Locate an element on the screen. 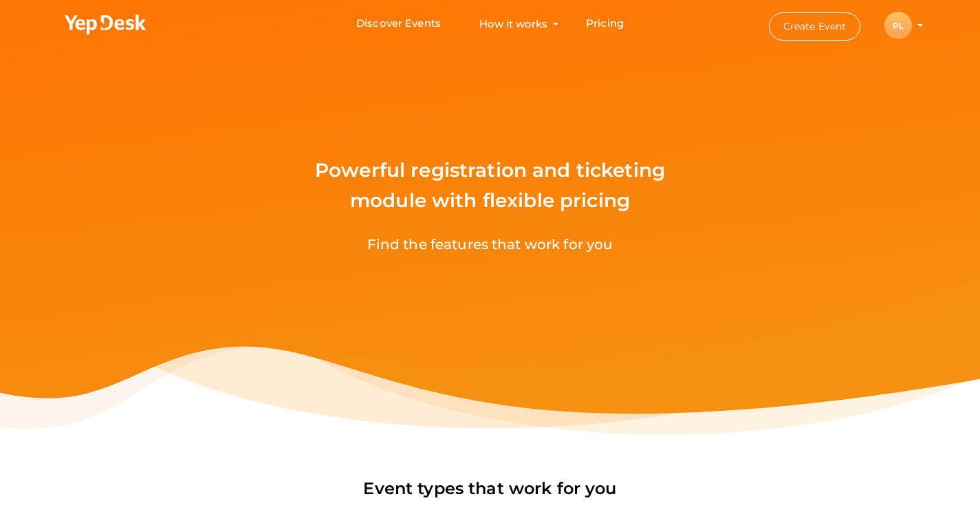  button: PL is located at coordinates (898, 25).